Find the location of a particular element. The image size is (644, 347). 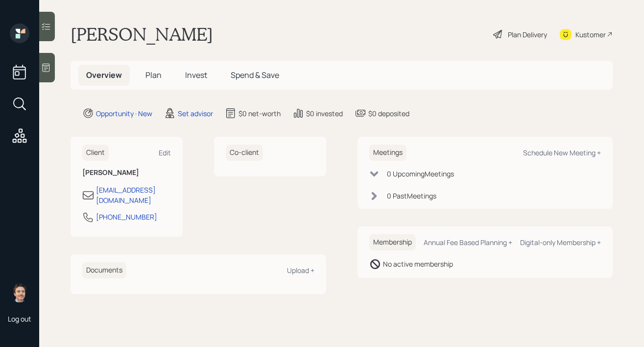

div: $0 invested is located at coordinates (324, 113).